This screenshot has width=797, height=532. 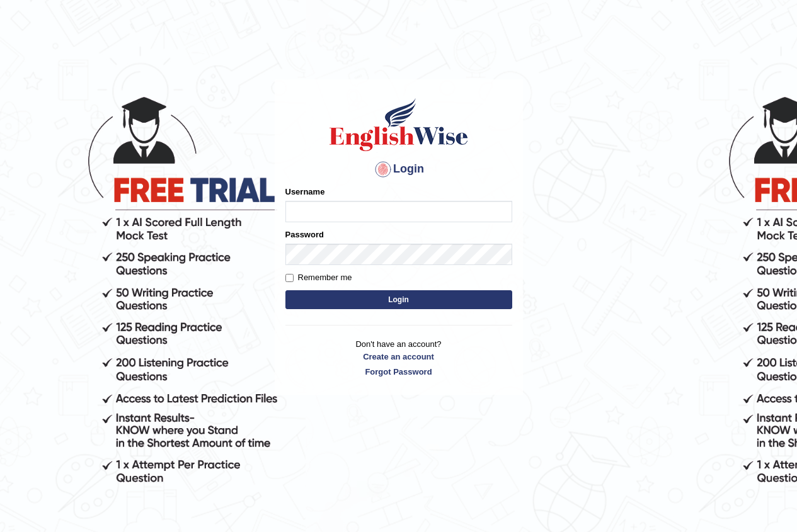 I want to click on input: Remember me, so click(x=289, y=277).